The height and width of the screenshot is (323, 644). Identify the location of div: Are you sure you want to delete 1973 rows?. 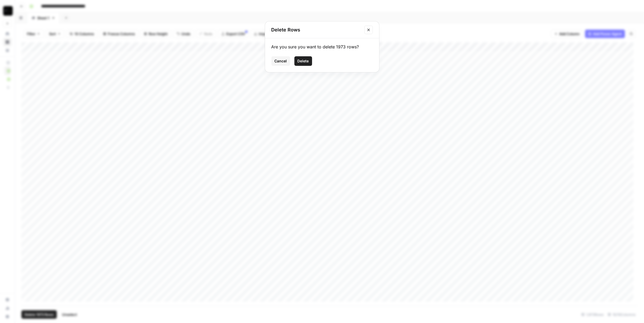
(322, 47).